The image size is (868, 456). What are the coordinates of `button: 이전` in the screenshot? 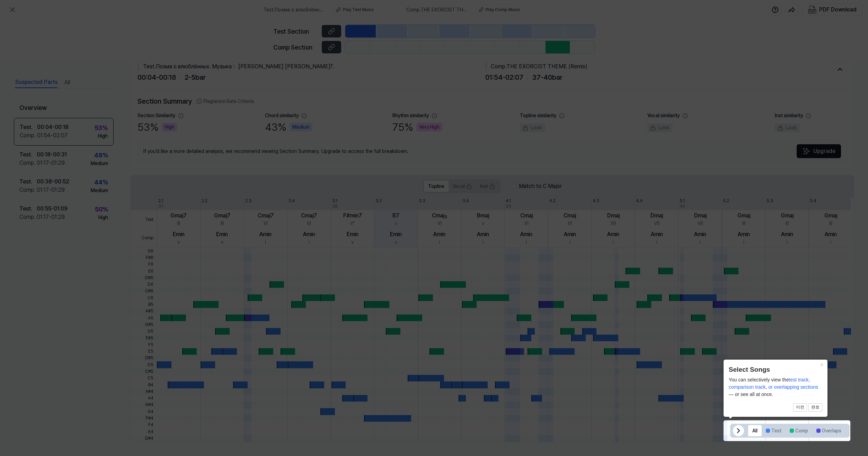 It's located at (800, 407).